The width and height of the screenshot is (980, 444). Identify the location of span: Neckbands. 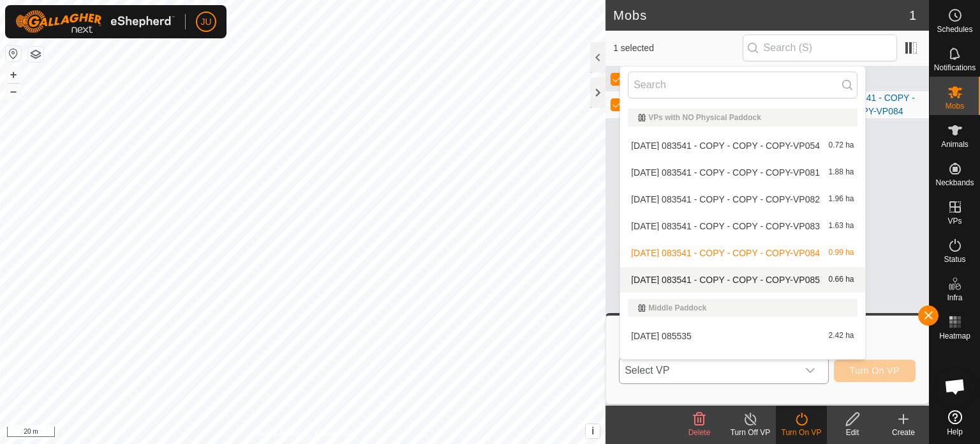
(955, 183).